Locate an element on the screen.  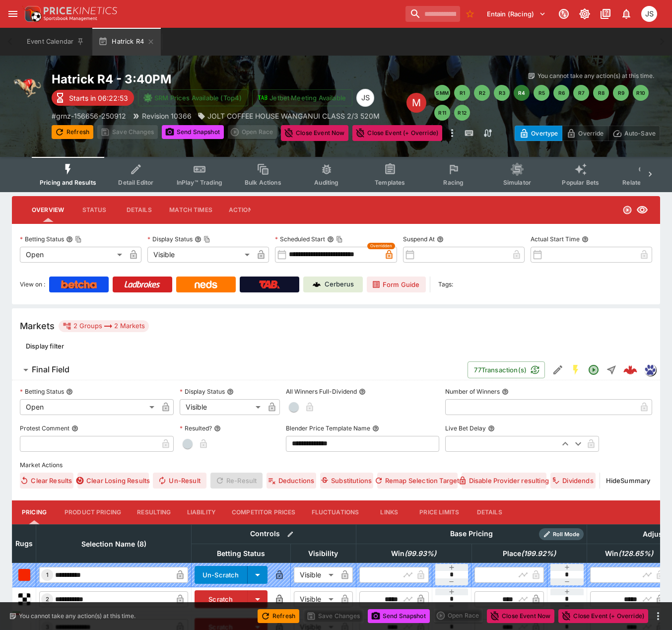
label: Tags: is located at coordinates (445, 284).